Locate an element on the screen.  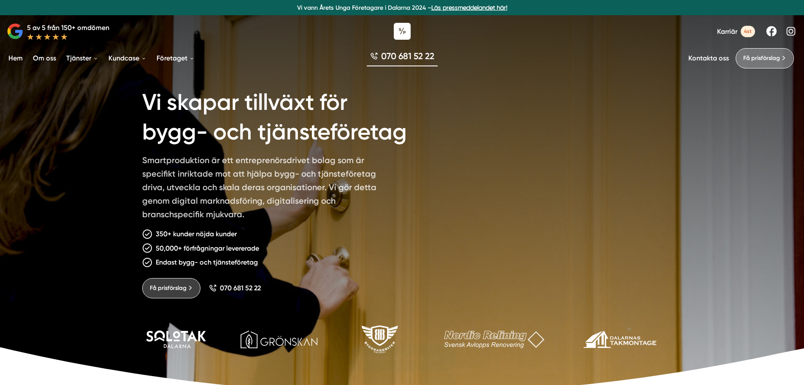
a: Kundcase is located at coordinates (127, 58).